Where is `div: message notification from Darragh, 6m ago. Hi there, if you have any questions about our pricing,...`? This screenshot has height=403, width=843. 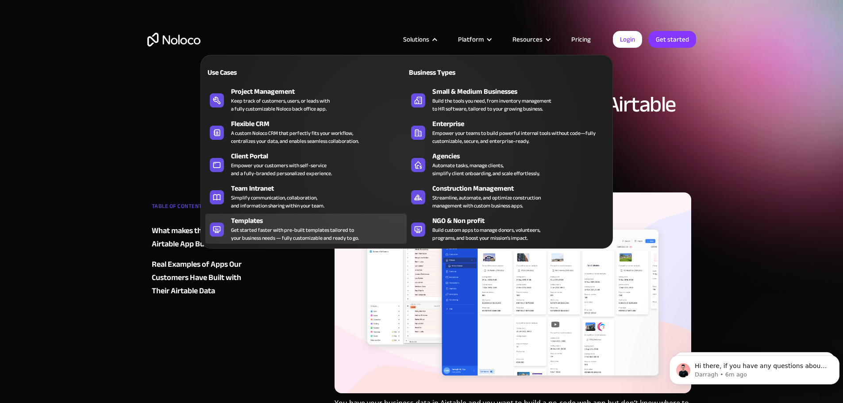
div: message notification from Darragh, 6m ago. Hi there, if you have any questions about our pricing,... is located at coordinates (89, 33).